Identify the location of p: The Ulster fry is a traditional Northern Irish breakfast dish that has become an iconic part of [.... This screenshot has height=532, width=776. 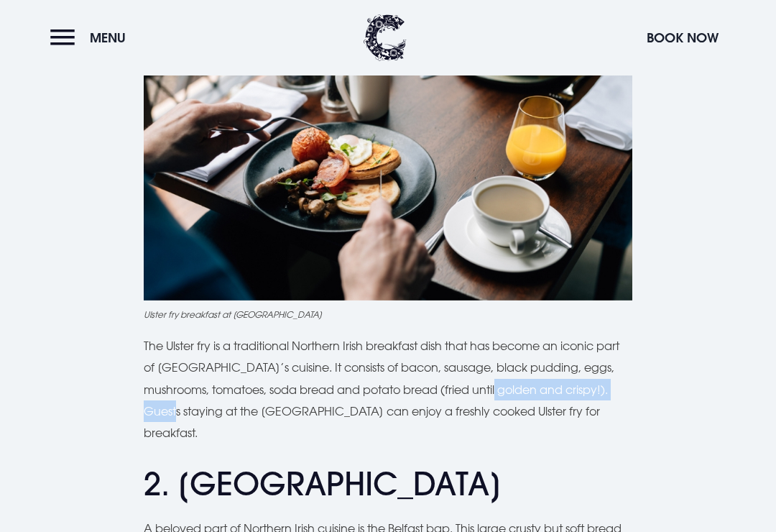
(388, 390).